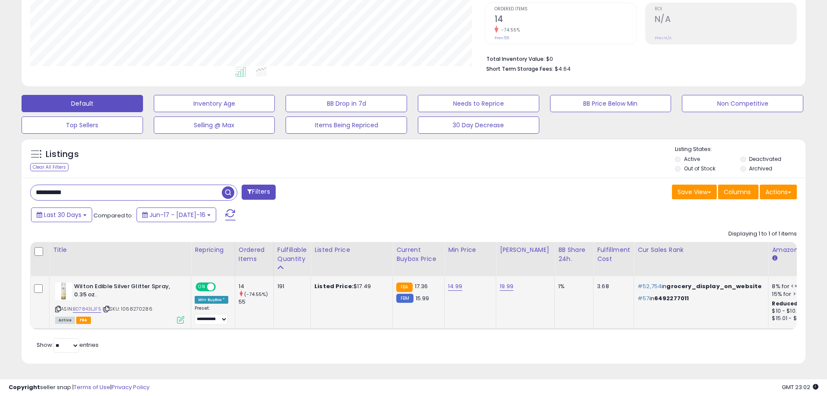 The height and width of the screenshot is (396, 827). What do you see at coordinates (84, 320) in the screenshot?
I see `span: FBA` at bounding box center [84, 320].